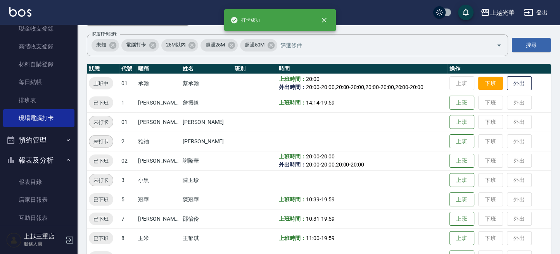 Image resolution: width=560 pixels, height=254 pixels. What do you see at coordinates (128, 180) in the screenshot?
I see `td: 3` at bounding box center [128, 180].